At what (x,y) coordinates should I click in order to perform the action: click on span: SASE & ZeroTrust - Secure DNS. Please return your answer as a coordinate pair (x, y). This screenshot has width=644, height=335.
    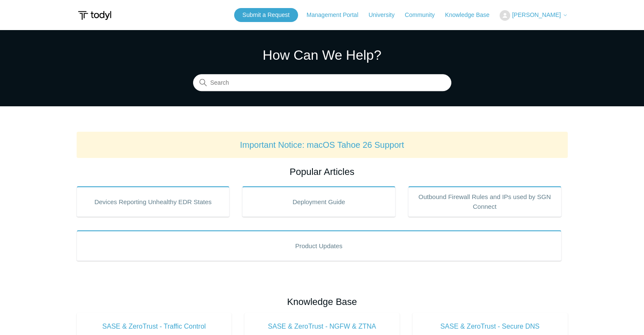
    Looking at the image, I should click on (489, 327).